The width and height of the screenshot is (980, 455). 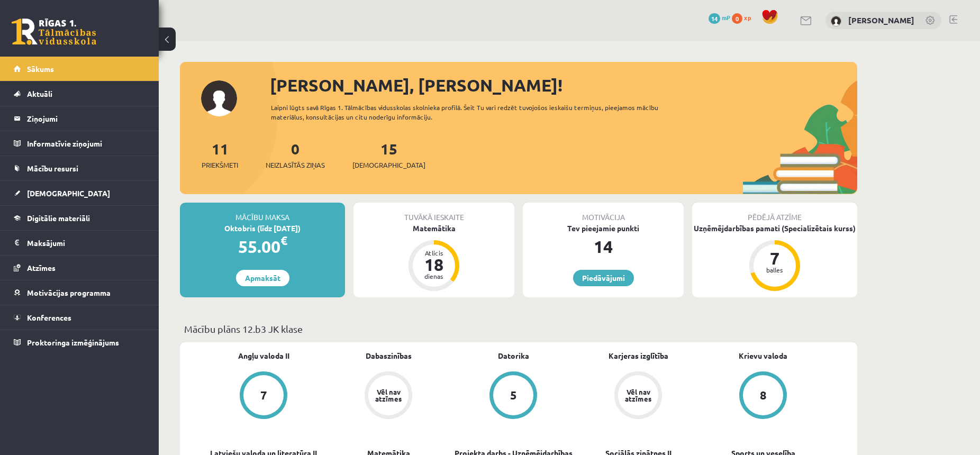 What do you see at coordinates (79, 119) in the screenshot?
I see `a: Ziņojumi` at bounding box center [79, 119].